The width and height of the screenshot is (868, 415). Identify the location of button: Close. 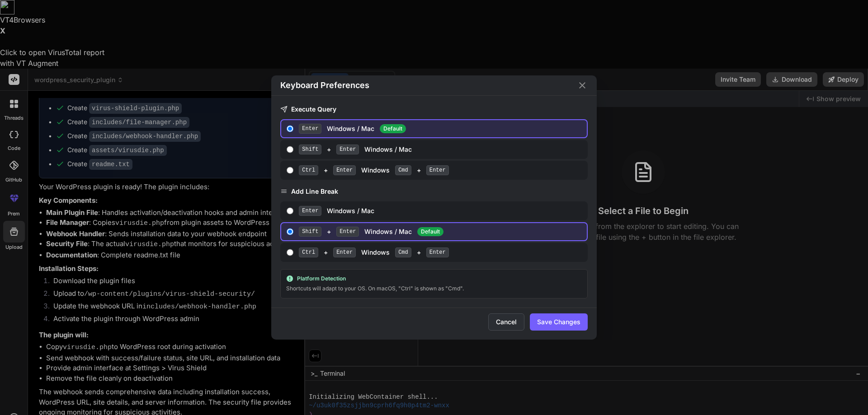
(582, 86).